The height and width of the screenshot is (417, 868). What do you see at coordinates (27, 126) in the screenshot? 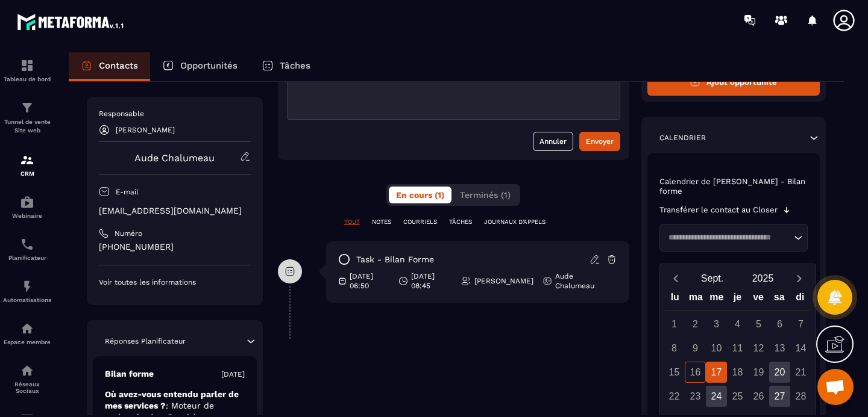
I see `p: Tunnel de vente Site web` at bounding box center [27, 126].